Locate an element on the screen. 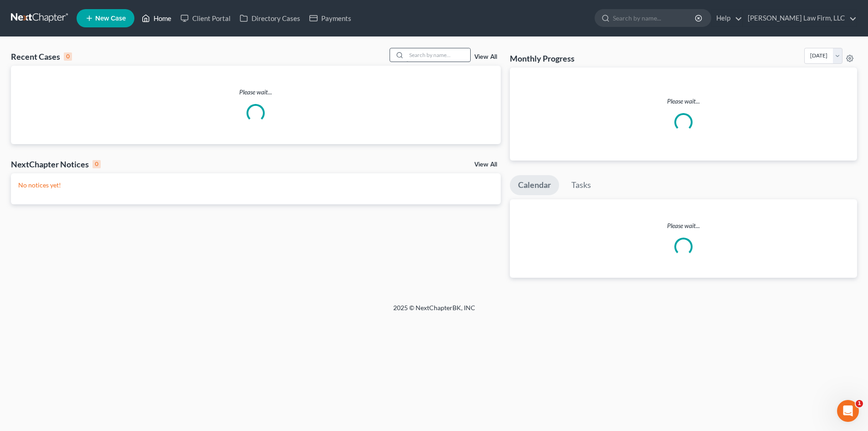  a: Home is located at coordinates (157, 18).